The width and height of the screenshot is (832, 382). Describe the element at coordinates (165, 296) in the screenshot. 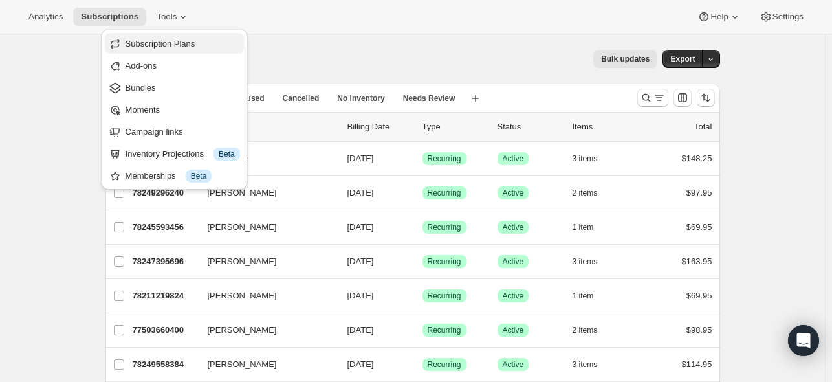

I see `p: 78211219824` at that location.